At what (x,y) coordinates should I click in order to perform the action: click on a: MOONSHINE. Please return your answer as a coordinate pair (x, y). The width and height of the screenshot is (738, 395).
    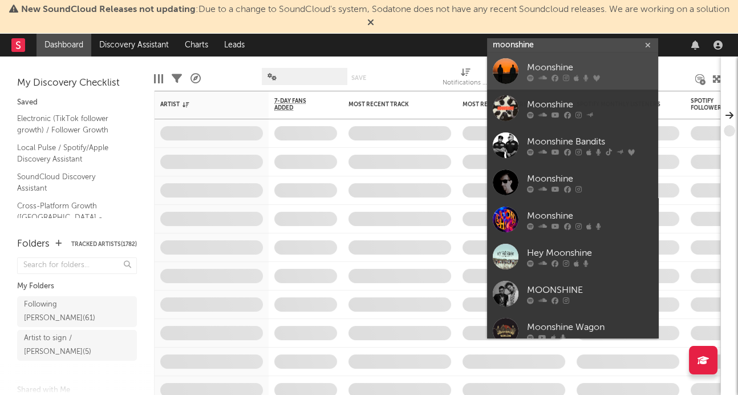
    Looking at the image, I should click on (573, 293).